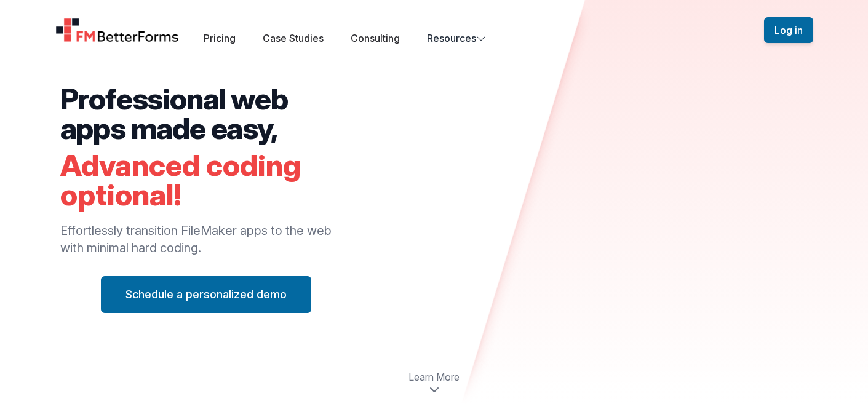 The height and width of the screenshot is (404, 868). I want to click on button: Log in, so click(788, 30).